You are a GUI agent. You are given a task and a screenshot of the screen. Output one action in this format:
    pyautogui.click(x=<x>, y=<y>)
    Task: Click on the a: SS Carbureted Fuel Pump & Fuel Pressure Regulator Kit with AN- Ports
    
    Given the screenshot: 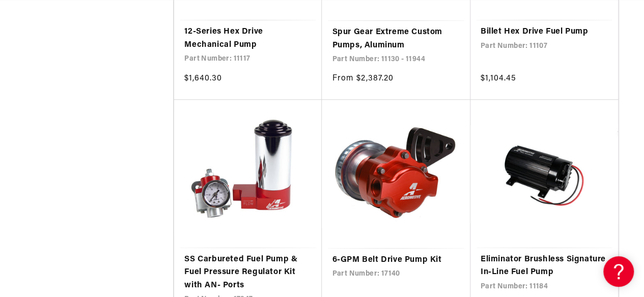 What is the action you would take?
    pyautogui.click(x=248, y=273)
    